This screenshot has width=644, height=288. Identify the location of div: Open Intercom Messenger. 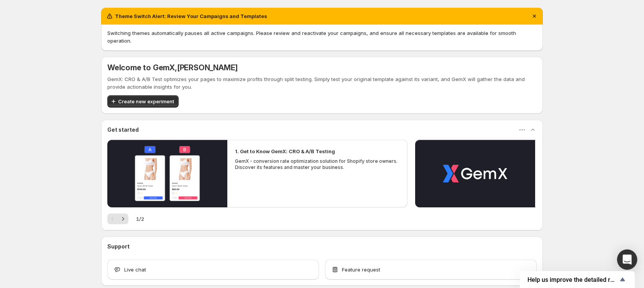
(627, 260).